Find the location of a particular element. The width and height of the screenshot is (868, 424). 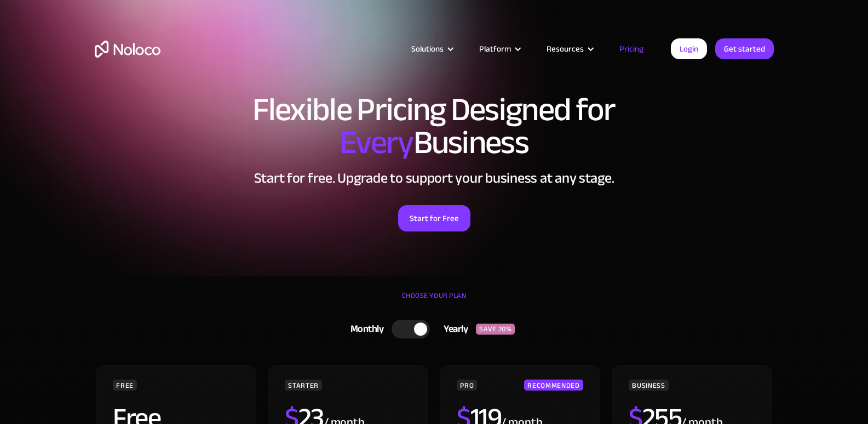

h1: Flexible Pricing Designed for Business is located at coordinates (434, 127).